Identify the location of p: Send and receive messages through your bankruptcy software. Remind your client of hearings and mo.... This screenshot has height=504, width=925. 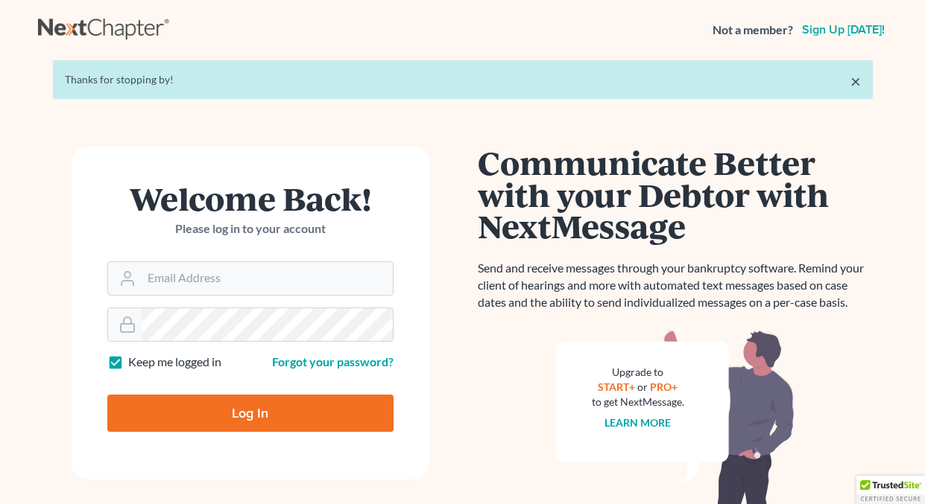
(675, 285).